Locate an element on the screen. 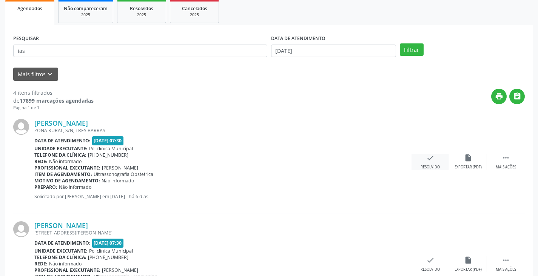  span: Ultrassonografia Obstetrica is located at coordinates (124, 174).